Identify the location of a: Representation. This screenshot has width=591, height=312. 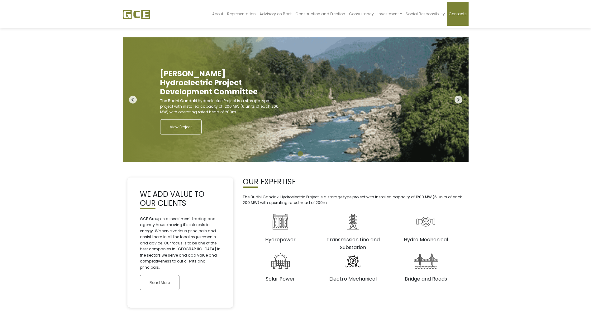
(242, 14).